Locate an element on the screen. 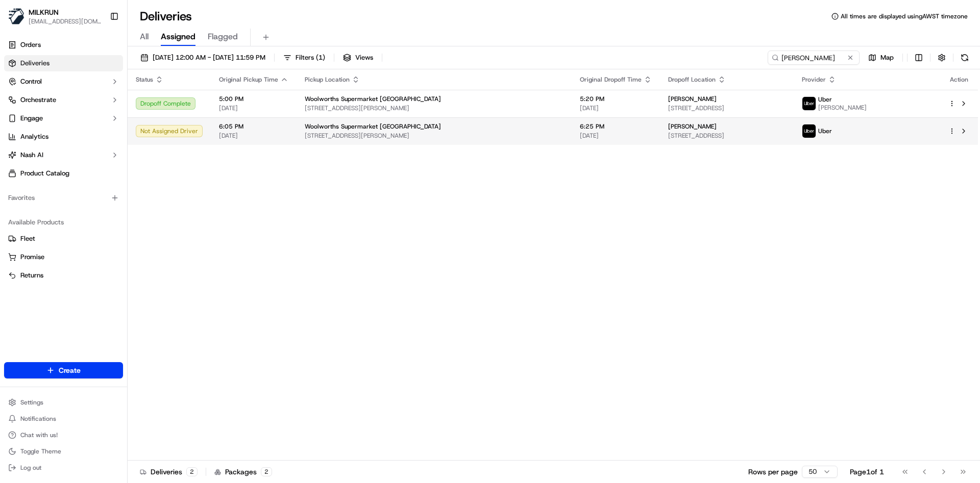 Image resolution: width=980 pixels, height=483 pixels. button: Toggle Theme is located at coordinates (63, 451).